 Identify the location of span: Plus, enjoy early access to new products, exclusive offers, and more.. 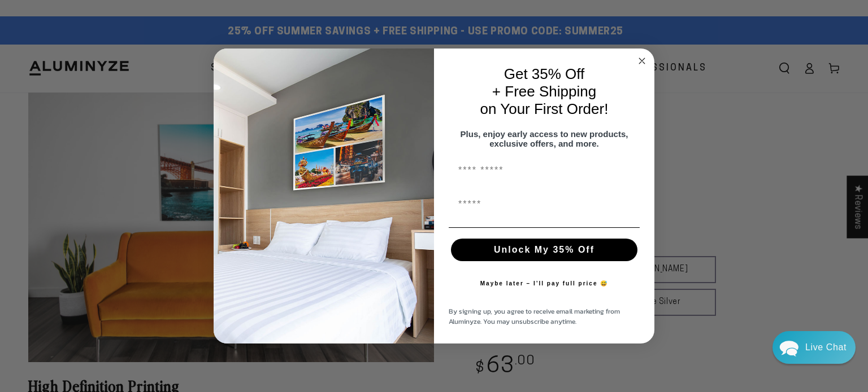
(544, 139).